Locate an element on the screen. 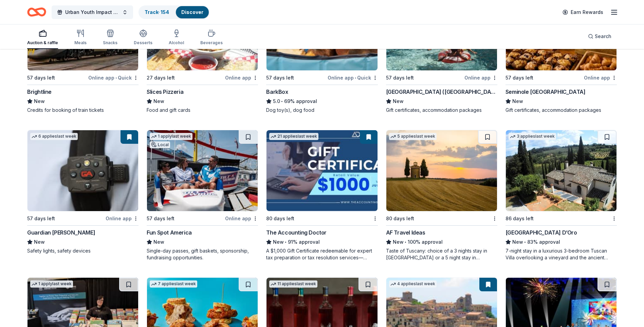  img: Image for AF Travel Ideas is located at coordinates (442, 171).